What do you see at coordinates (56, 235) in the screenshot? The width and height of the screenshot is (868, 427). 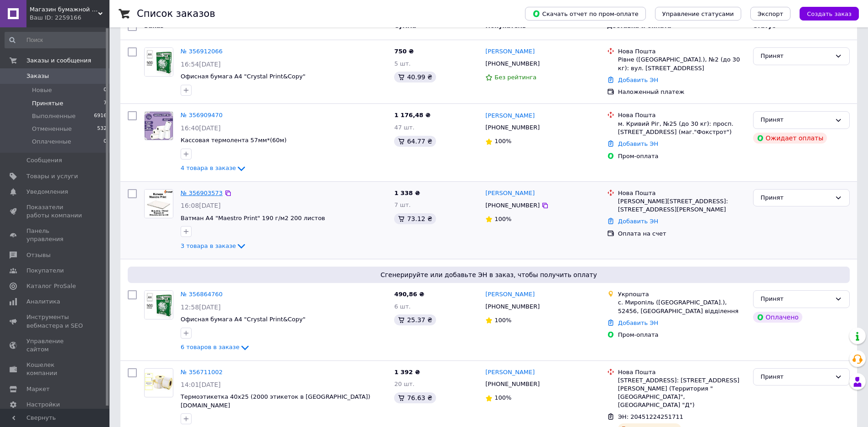 I see `span: Панель управления` at bounding box center [56, 235].